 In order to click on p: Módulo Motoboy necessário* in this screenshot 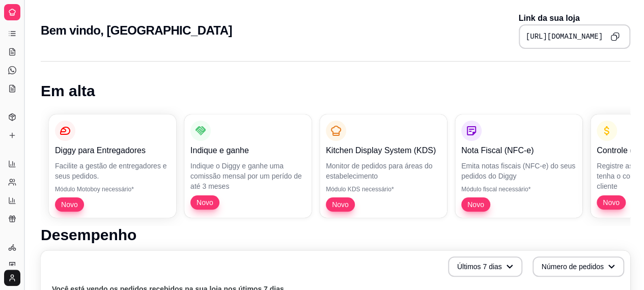, I will do `click(113, 190)`.